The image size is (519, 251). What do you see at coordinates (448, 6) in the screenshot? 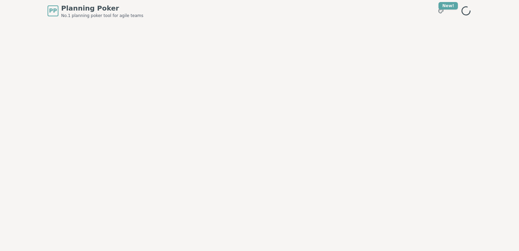
I see `div: New!` at bounding box center [448, 6].